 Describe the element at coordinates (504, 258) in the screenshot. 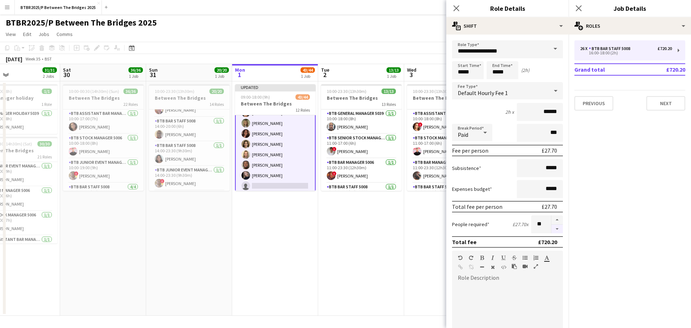

I see `button: Underline` at that location.